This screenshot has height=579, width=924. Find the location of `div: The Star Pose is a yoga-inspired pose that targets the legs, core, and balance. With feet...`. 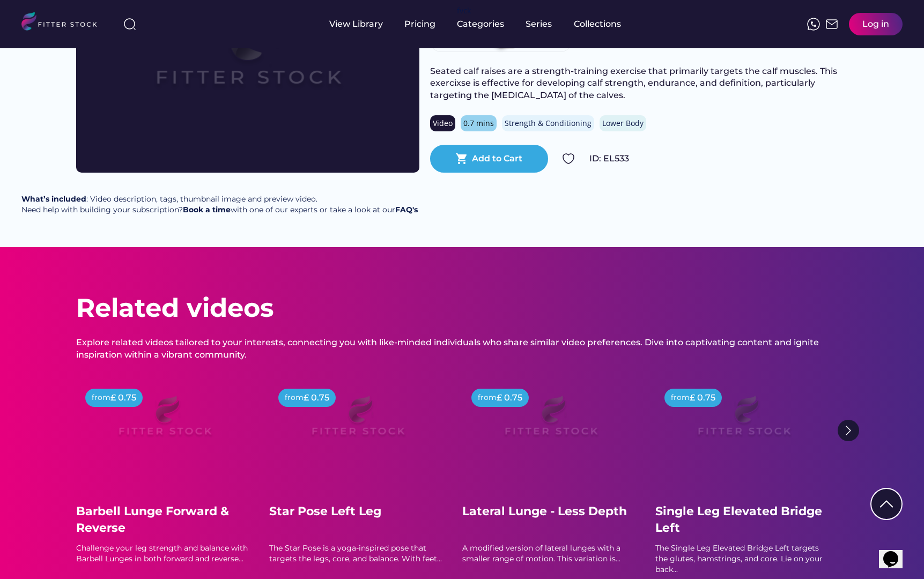

div: The Star Pose is a yoga-inspired pose that targets the legs, core, and balance. With feet... is located at coordinates (358, 553).